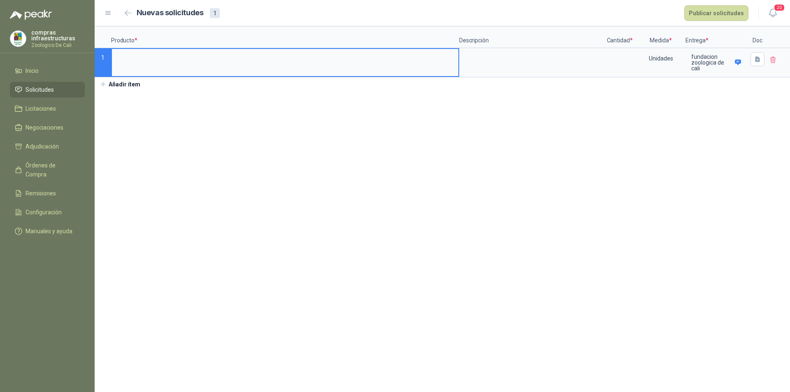 The image size is (790, 392). Describe the element at coordinates (779, 7) in the screenshot. I see `span: 20` at that location.